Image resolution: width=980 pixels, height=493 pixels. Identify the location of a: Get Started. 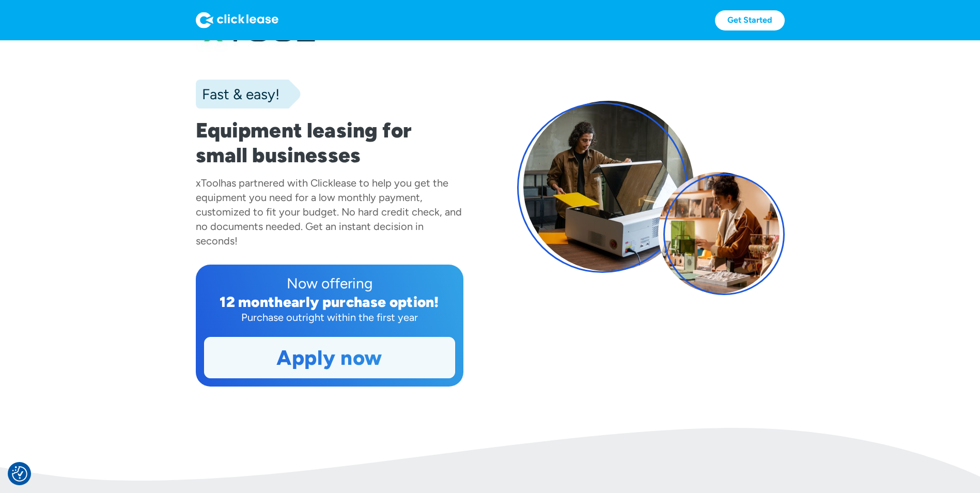
(750, 20).